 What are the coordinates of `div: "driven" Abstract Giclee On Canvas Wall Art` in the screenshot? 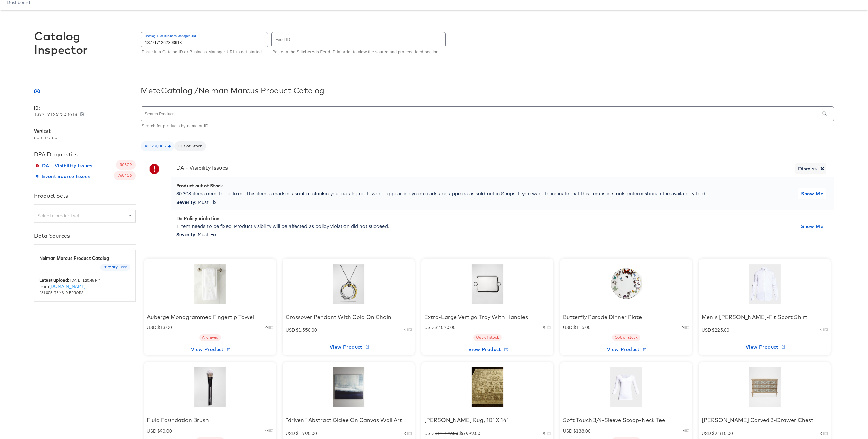 It's located at (348, 420).